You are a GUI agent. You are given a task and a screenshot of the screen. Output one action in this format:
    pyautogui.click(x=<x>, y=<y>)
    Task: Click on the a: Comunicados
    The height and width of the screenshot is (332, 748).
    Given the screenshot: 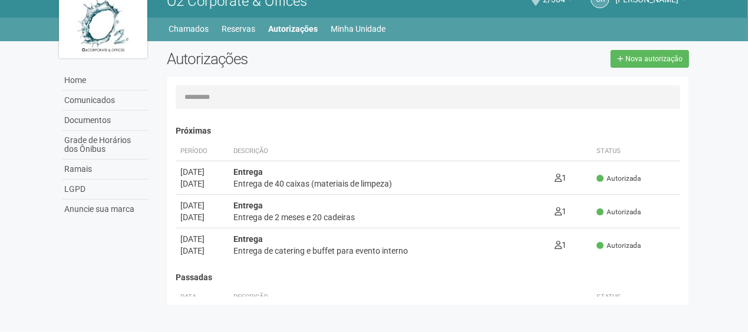 What is the action you would take?
    pyautogui.click(x=105, y=101)
    